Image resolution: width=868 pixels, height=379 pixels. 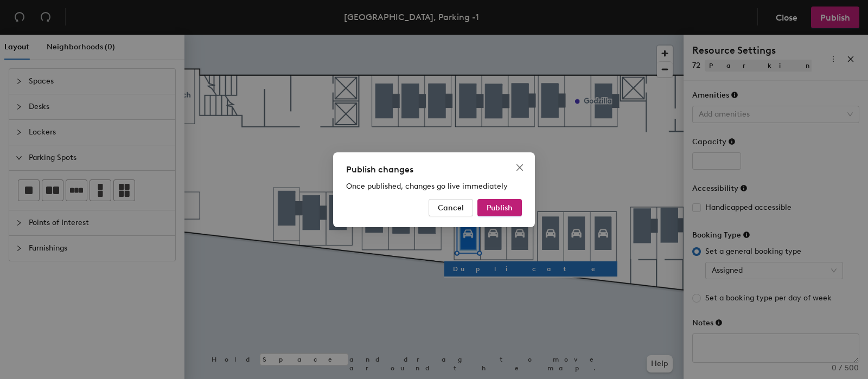 I want to click on span: Cancel, so click(x=451, y=207).